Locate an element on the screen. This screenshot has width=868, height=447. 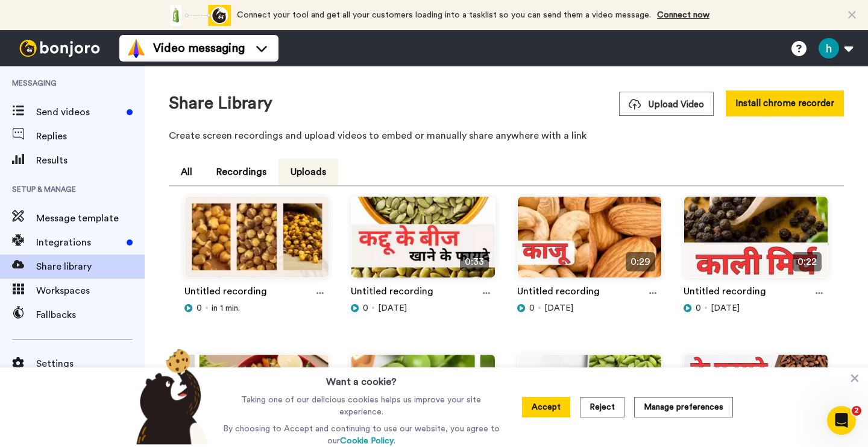
img: 98f61c2d-ae00-46a7-8904-b059aa6a8f00_thumbnail_source_1755748766.jpg is located at coordinates (257, 400).